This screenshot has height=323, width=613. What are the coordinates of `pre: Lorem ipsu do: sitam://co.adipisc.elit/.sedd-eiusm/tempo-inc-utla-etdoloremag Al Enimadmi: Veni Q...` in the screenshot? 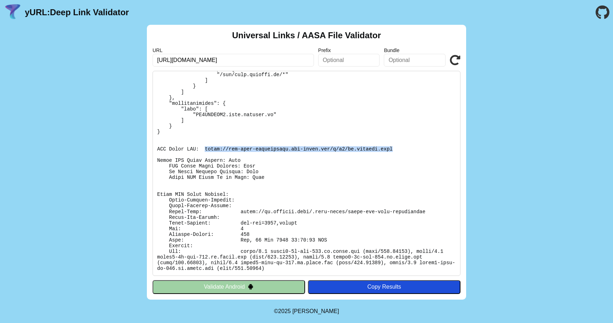 It's located at (306, 173).